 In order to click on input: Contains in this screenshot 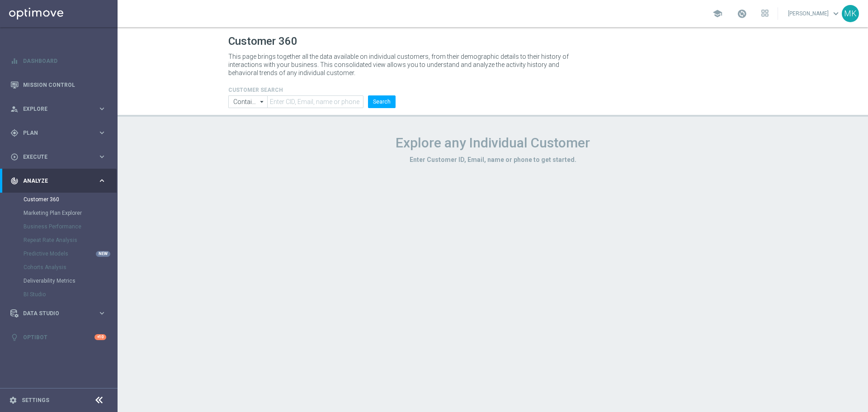, I will do `click(248, 102)`.